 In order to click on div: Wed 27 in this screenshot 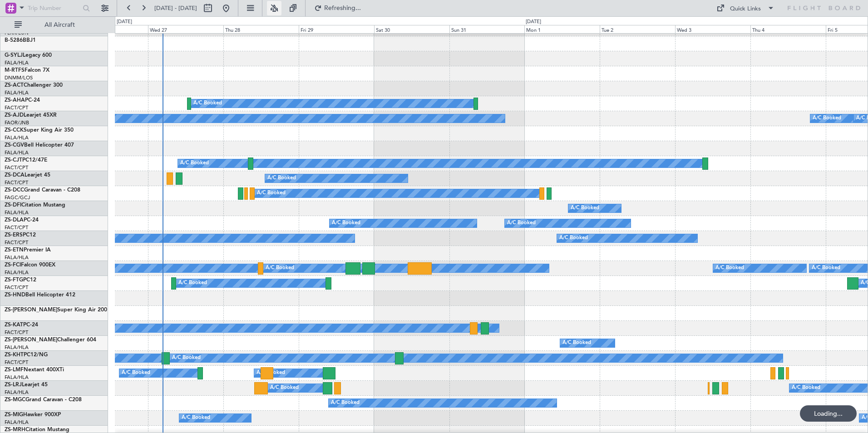, I will do `click(186, 29)`.